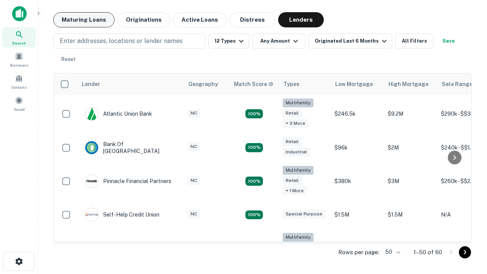  I want to click on div: Matching Properties: 10, hasApolloMatch: undefined, so click(254, 114).